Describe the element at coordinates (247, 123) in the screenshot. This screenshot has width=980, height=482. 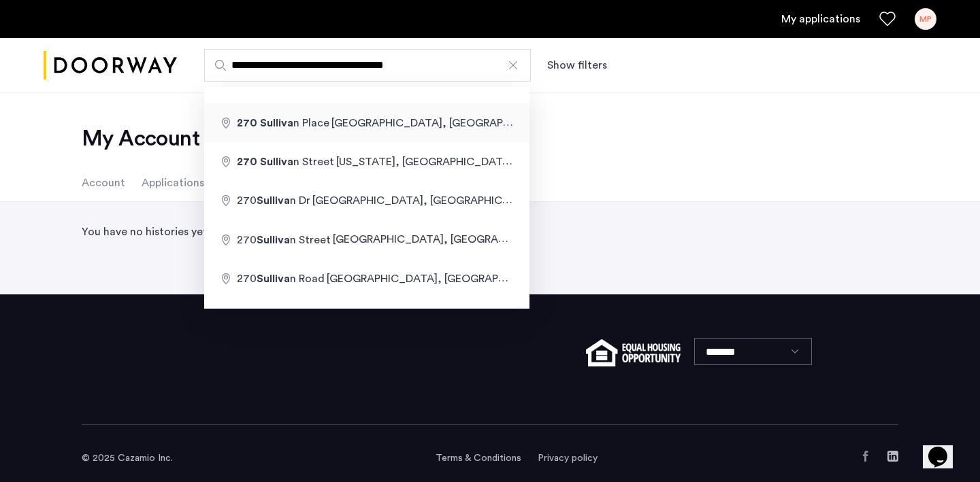
I see `span: 270` at that location.